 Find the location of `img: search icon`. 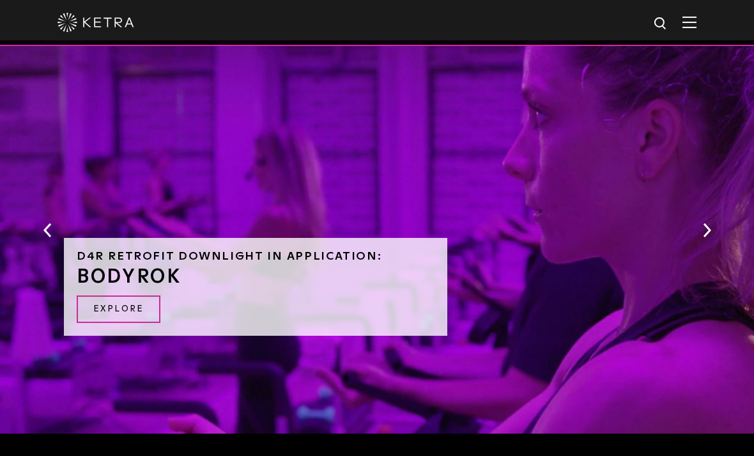

img: search icon is located at coordinates (661, 24).